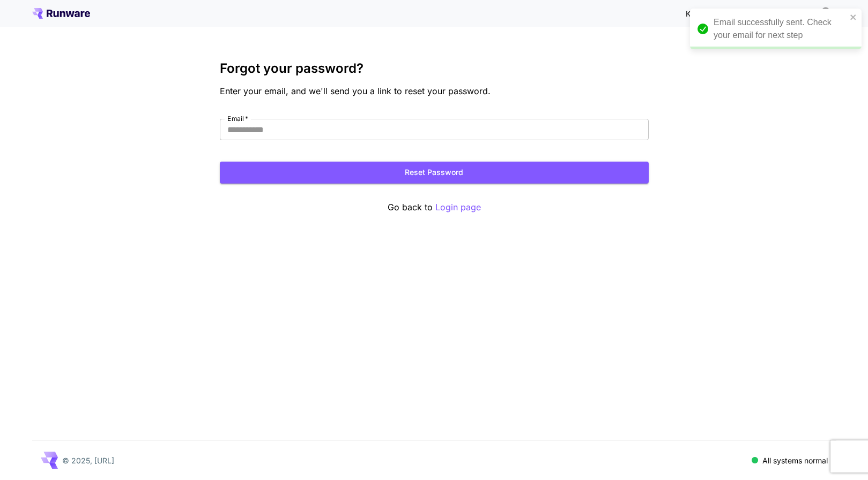  Describe the element at coordinates (434, 173) in the screenshot. I see `button: Reset Password` at that location.